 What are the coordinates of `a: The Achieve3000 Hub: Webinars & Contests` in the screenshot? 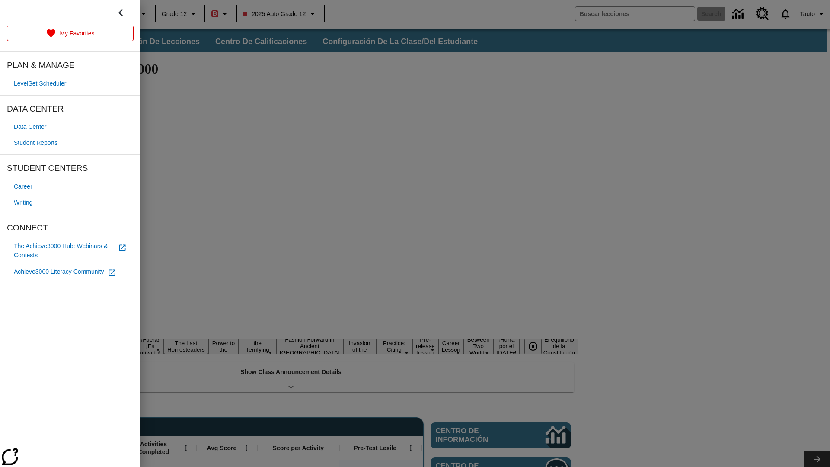 It's located at (70, 251).